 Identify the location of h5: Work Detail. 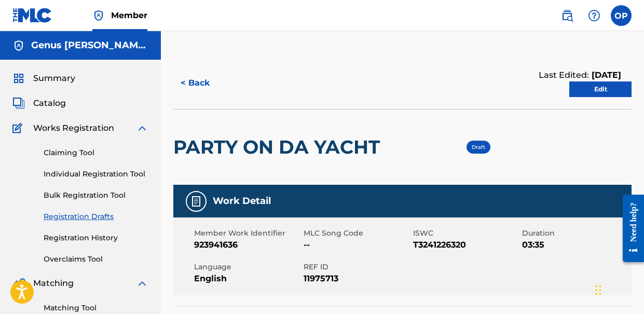
(242, 201).